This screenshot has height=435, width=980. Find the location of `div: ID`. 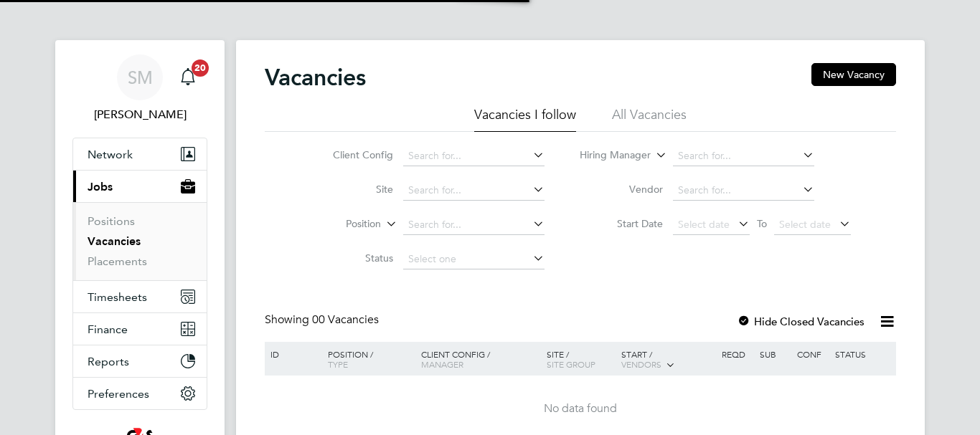

div: ID is located at coordinates (292, 354).